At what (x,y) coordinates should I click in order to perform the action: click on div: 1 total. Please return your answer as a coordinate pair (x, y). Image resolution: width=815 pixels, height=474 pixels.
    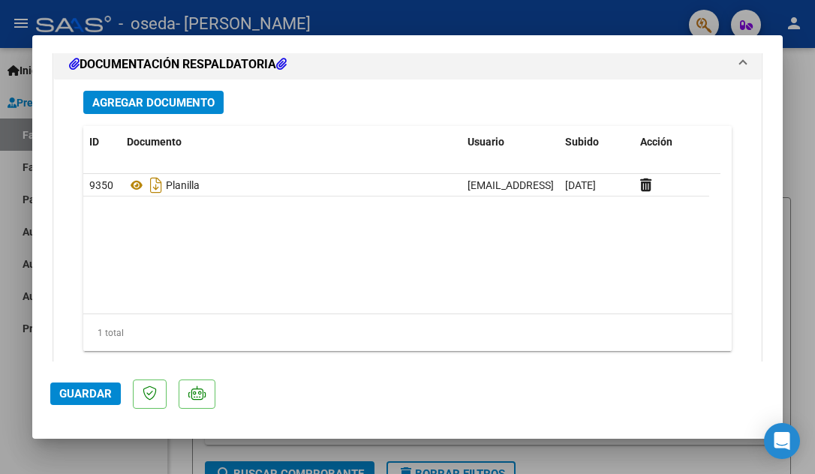
    Looking at the image, I should click on (407, 333).